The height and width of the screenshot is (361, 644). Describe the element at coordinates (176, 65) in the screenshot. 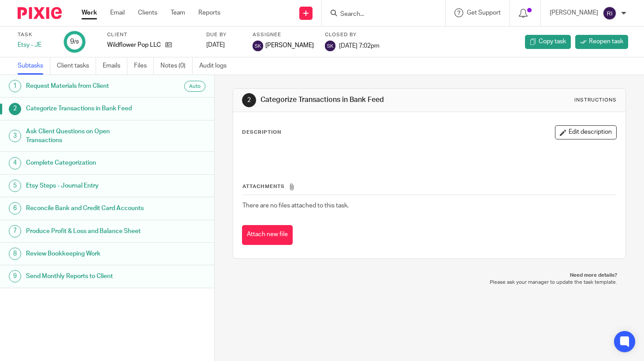

I see `a: Notes (0)` at that location.